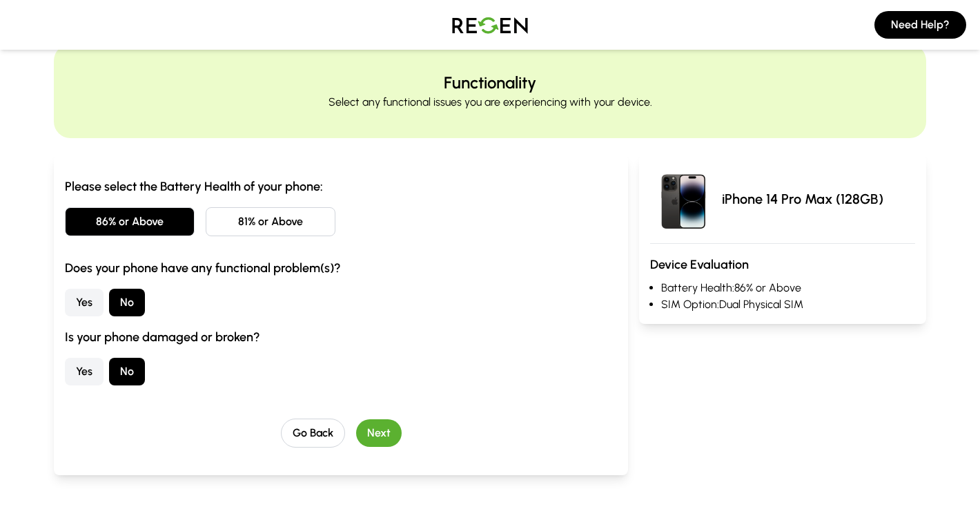 This screenshot has height=507, width=980. What do you see at coordinates (129, 222) in the screenshot?
I see `button: 86% or Above` at bounding box center [129, 222].